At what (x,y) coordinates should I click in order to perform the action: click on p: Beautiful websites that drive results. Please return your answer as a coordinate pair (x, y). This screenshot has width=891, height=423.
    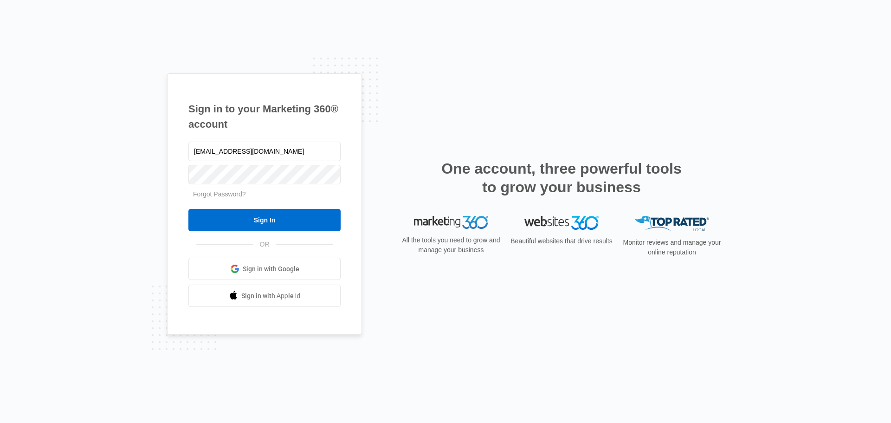
    Looking at the image, I should click on (561, 241).